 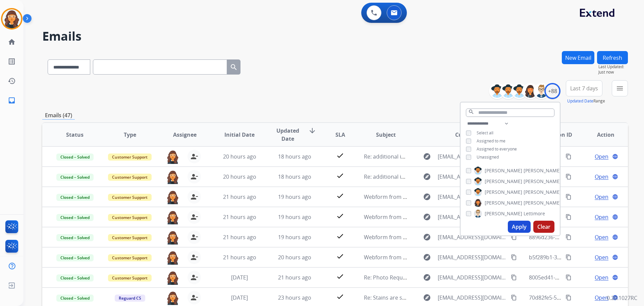 I want to click on span: 20 hours ago, so click(x=240, y=177).